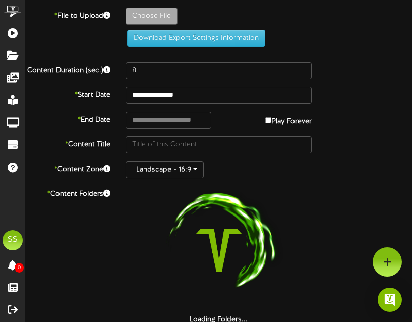 The width and height of the screenshot is (412, 322). I want to click on button: Landscape - 16:9, so click(165, 170).